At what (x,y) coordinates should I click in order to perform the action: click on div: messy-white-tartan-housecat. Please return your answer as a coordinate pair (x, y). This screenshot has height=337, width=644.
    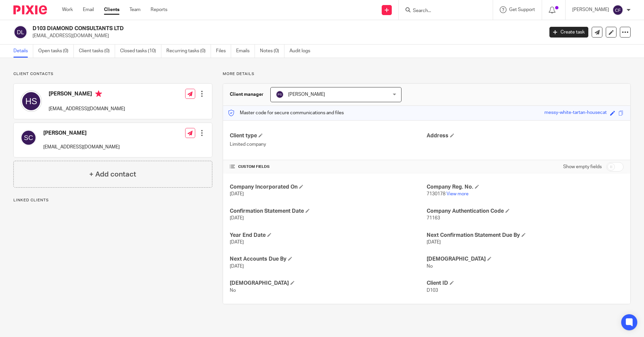
    Looking at the image, I should click on (576, 113).